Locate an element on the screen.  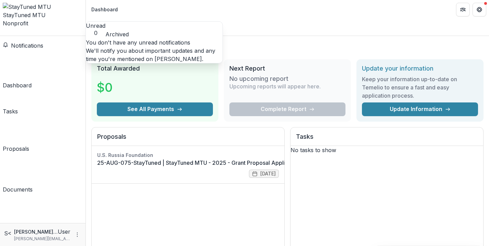
h1: Dashboard is located at coordinates (287, 48).